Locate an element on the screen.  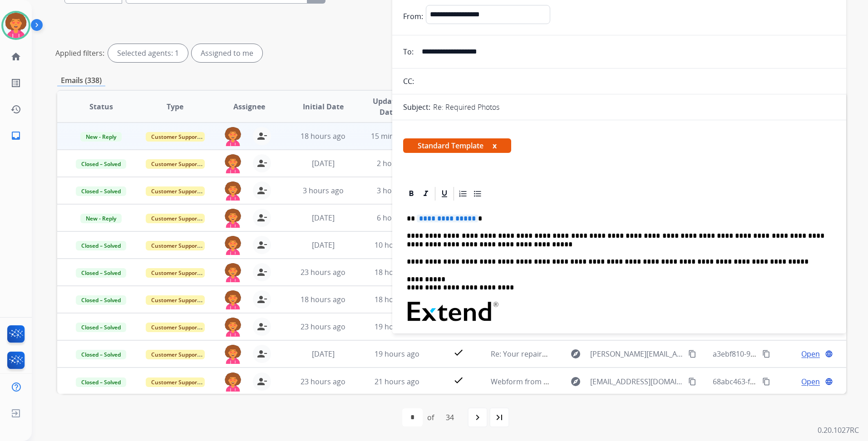
div: Selected agents: 1 is located at coordinates (148, 53).